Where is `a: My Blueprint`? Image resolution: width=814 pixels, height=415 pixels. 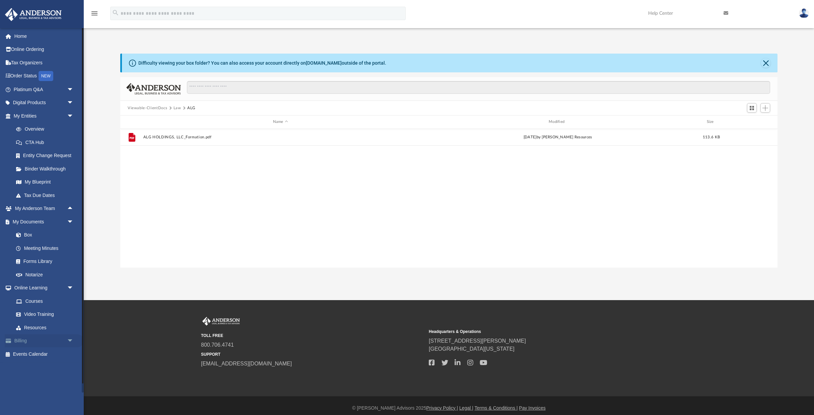
a: My Blueprint is located at coordinates (45, 182).